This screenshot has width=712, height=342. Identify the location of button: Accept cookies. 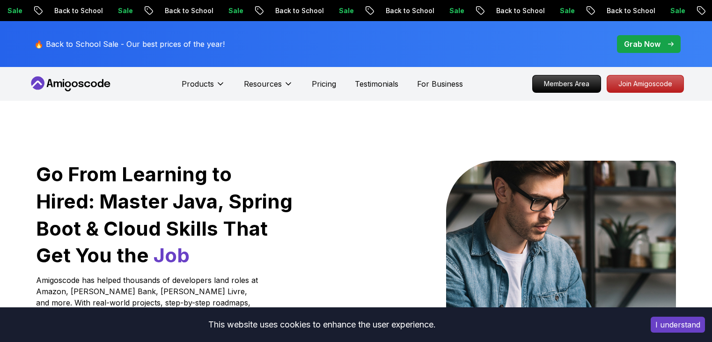
(678, 324).